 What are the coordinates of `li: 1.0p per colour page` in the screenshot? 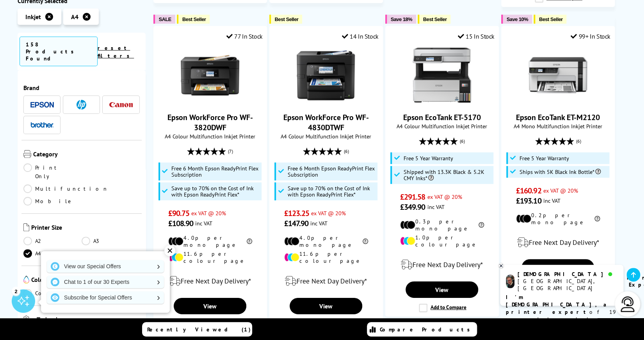 It's located at (442, 241).